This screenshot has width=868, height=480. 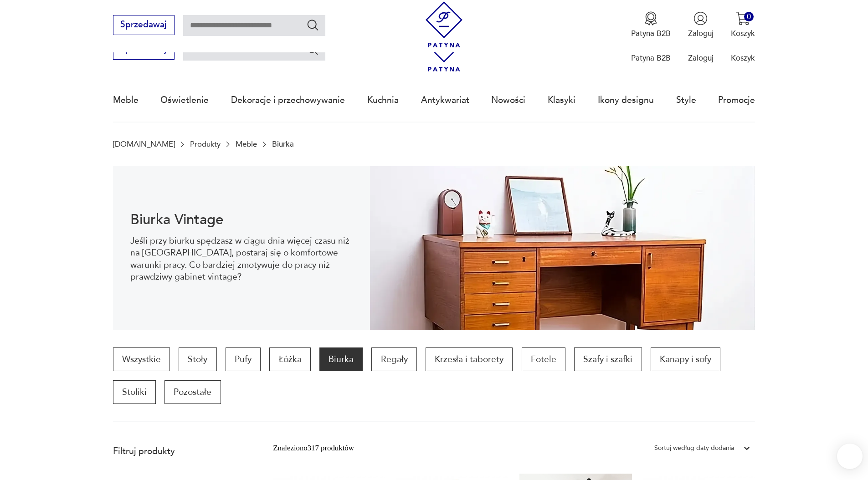 What do you see at coordinates (563, 248) in the screenshot?
I see `img: 217794b411677fc89fd9d93ef6550404.webp` at bounding box center [563, 248].